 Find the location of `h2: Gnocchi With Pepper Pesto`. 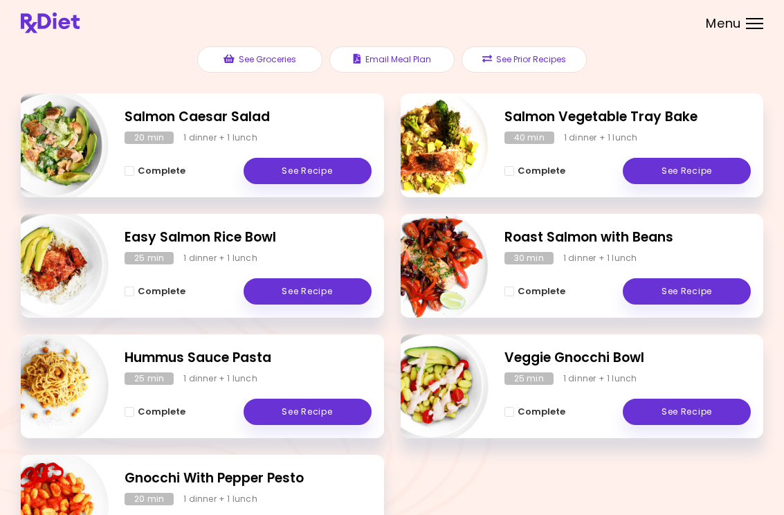

h2: Gnocchi With Pepper Pesto is located at coordinates (248, 478).